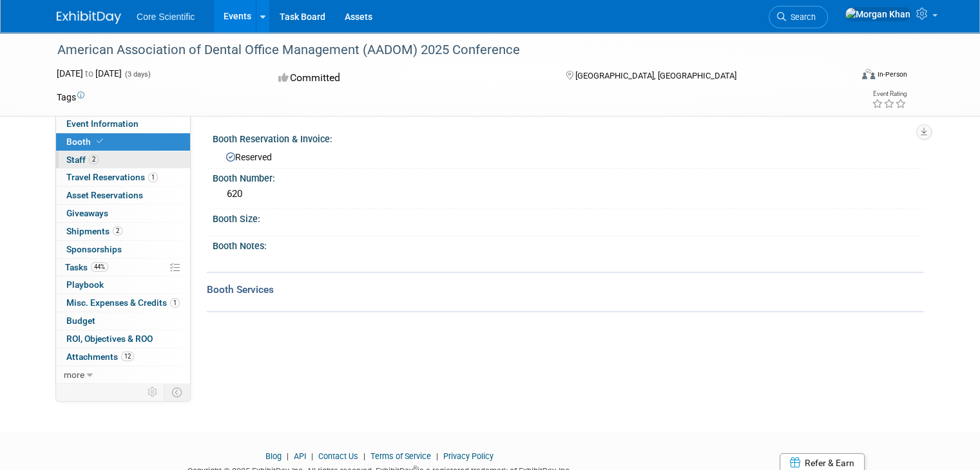 Image resolution: width=980 pixels, height=470 pixels. I want to click on span: more, so click(74, 375).